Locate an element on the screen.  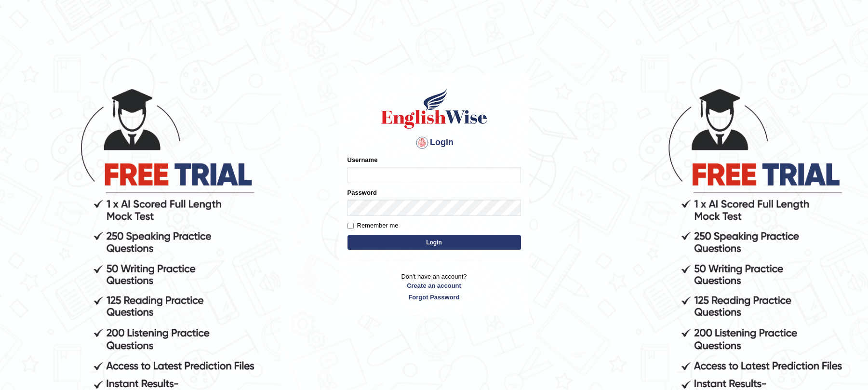
label: Remember me is located at coordinates (373, 226).